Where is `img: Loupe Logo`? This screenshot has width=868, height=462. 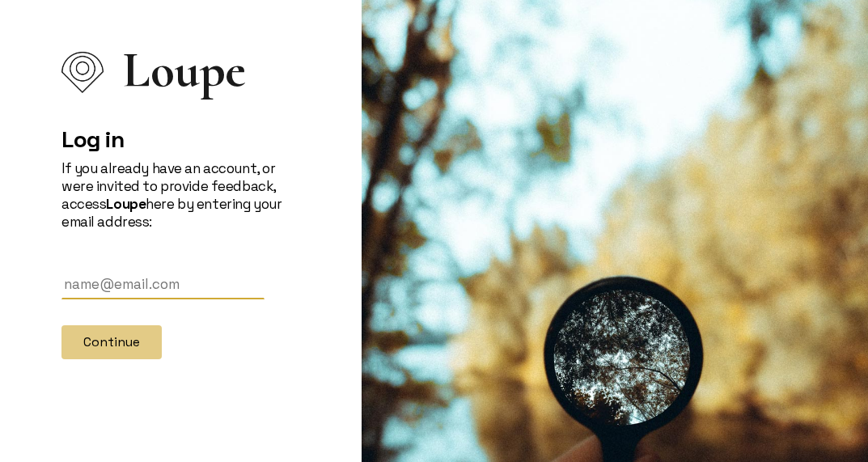
img: Loupe Logo is located at coordinates (83, 72).